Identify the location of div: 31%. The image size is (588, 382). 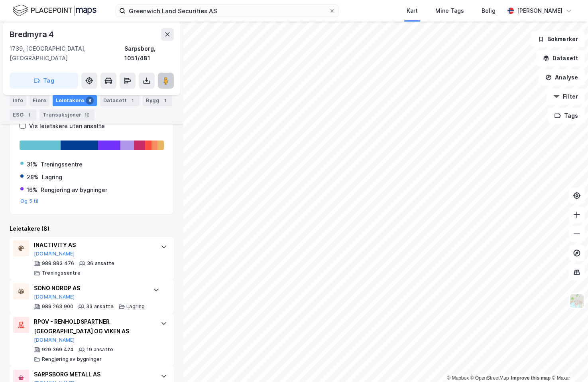
(32, 165).